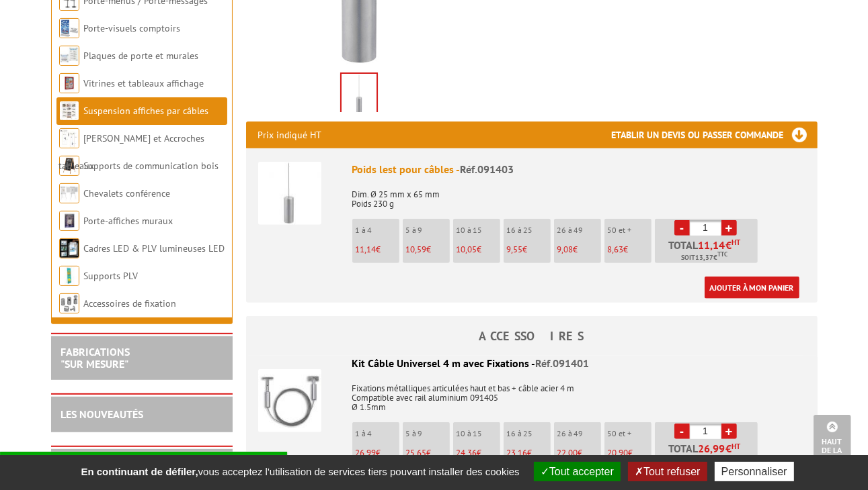  Describe the element at coordinates (290, 135) in the screenshot. I see `p: Prix indiqué HT` at that location.